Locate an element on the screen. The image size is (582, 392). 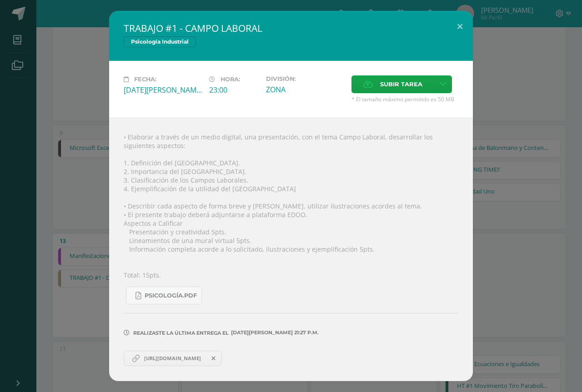
button: Close (Esc) is located at coordinates (460, 26).